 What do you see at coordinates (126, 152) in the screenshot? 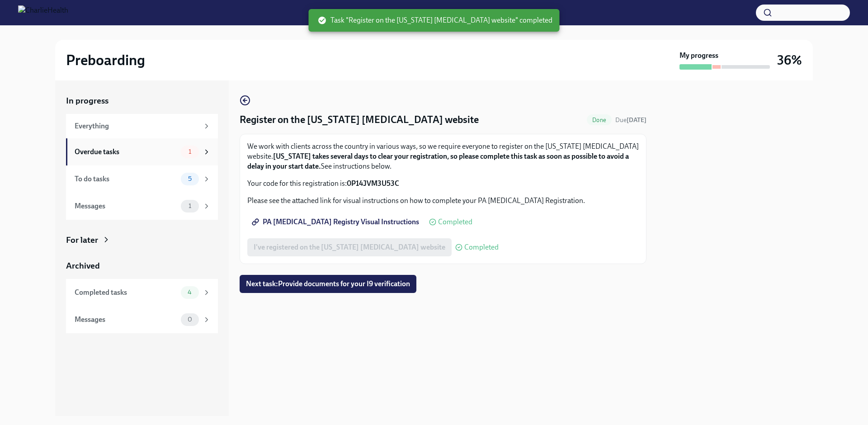
I see `div: Overdue tasks` at bounding box center [126, 152].